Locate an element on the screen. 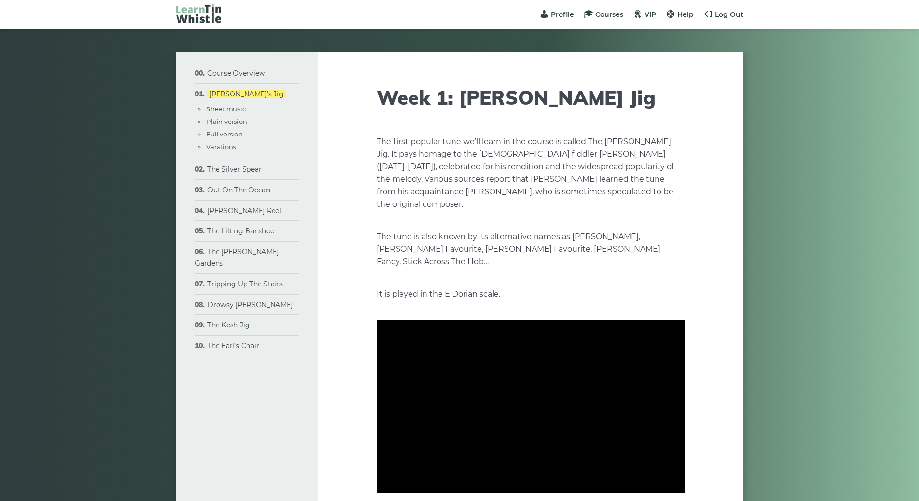 The image size is (919, 501). a: Courses is located at coordinates (603, 14).